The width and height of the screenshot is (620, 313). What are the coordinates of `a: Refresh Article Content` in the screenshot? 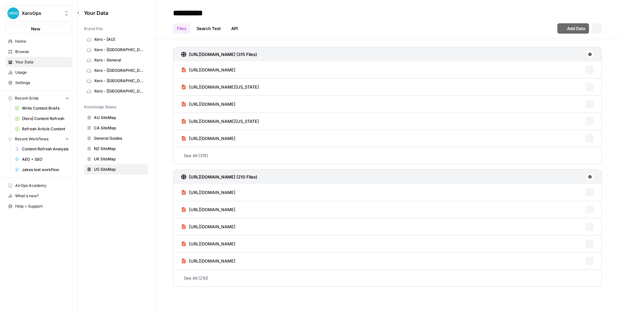 It's located at (42, 129).